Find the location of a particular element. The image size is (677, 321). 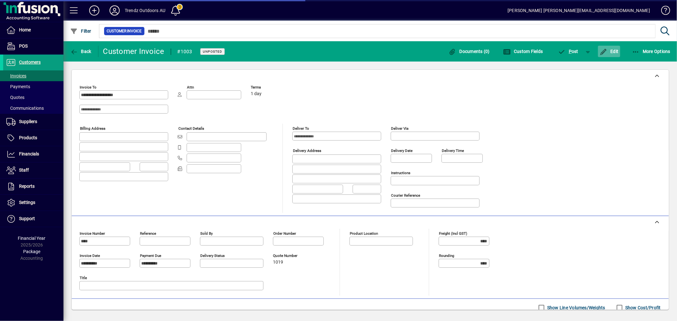

button: Post is located at coordinates (568, 51).